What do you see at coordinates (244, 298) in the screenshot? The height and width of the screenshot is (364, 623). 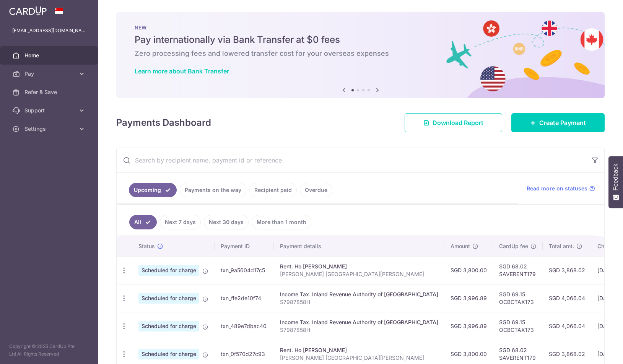 I see `td: txn_ffe2de10f74` at bounding box center [244, 298].